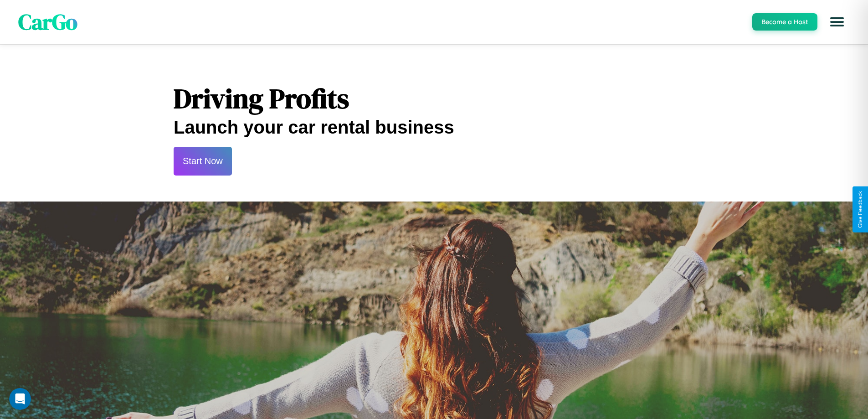 The image size is (868, 419). I want to click on button: Start Now, so click(202, 161).